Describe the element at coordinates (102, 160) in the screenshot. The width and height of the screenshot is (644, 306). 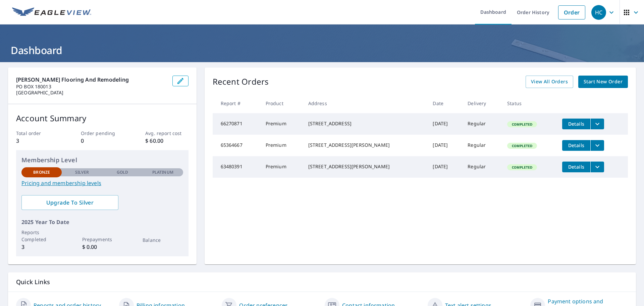
I see `p: Membership Level` at that location.